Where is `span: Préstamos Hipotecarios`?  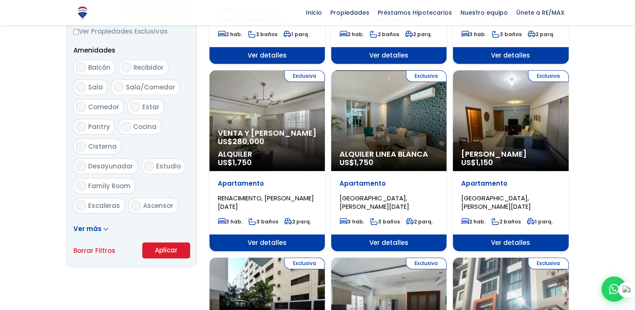
span: Préstamos Hipotecarios is located at coordinates (415, 13).